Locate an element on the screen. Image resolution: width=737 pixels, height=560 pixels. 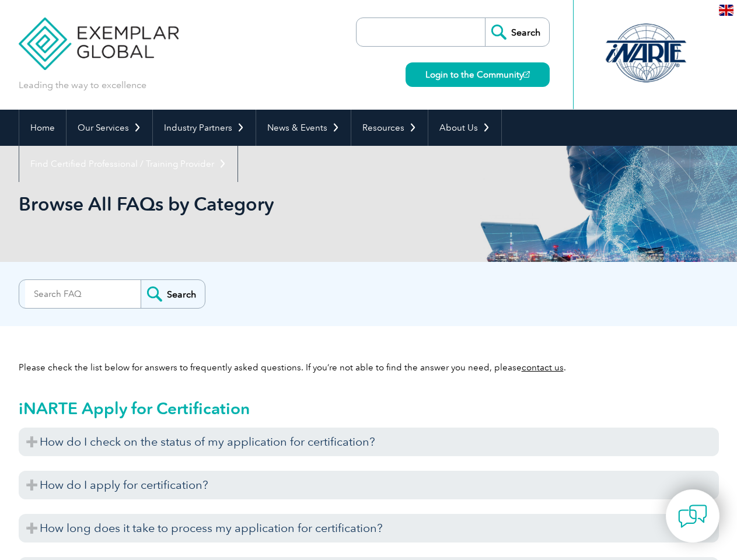
img: en is located at coordinates (726, 10).